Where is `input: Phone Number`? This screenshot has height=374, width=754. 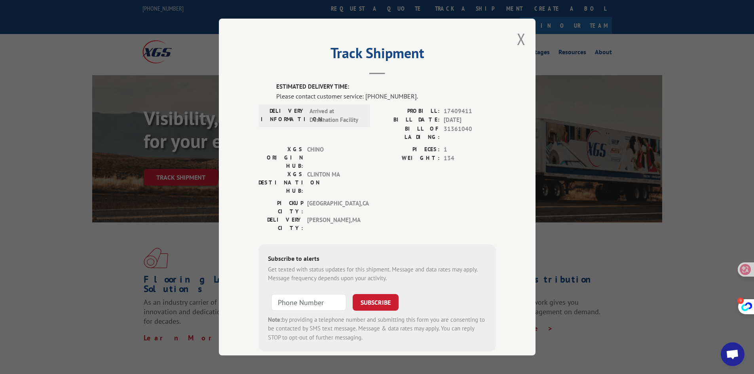
input: Phone Number is located at coordinates (309, 302).